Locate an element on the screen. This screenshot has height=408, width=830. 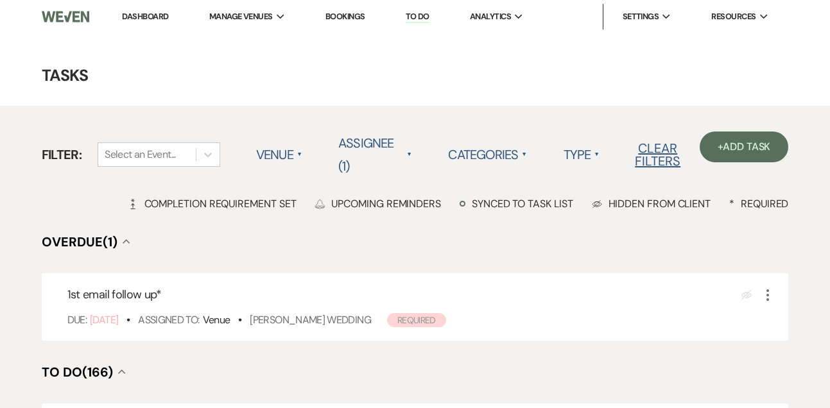
a: Bookings is located at coordinates (346, 16).